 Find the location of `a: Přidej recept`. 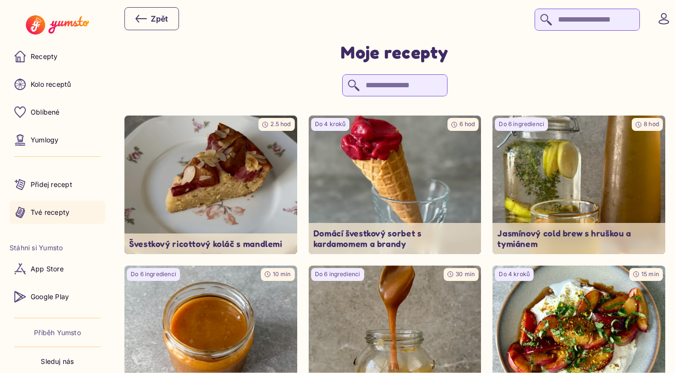

a: Přidej recept is located at coordinates (57, 184).